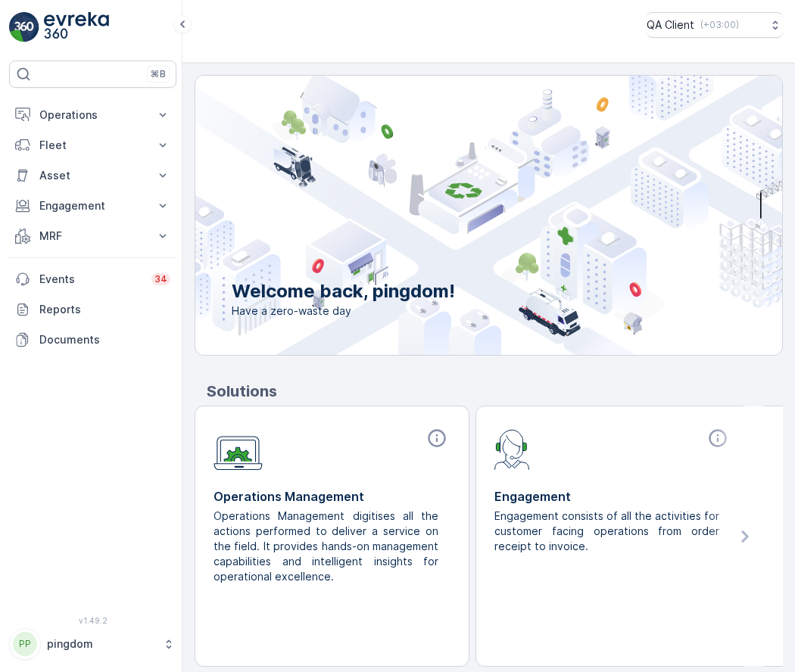  Describe the element at coordinates (158, 74) in the screenshot. I see `p: ⌘B` at that location.